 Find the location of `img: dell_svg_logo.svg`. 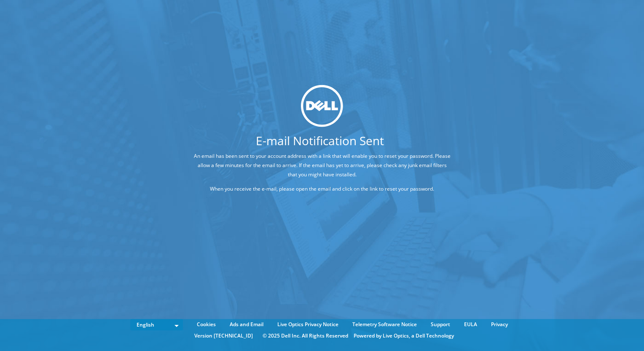

img: dell_svg_logo.svg is located at coordinates (322, 106).